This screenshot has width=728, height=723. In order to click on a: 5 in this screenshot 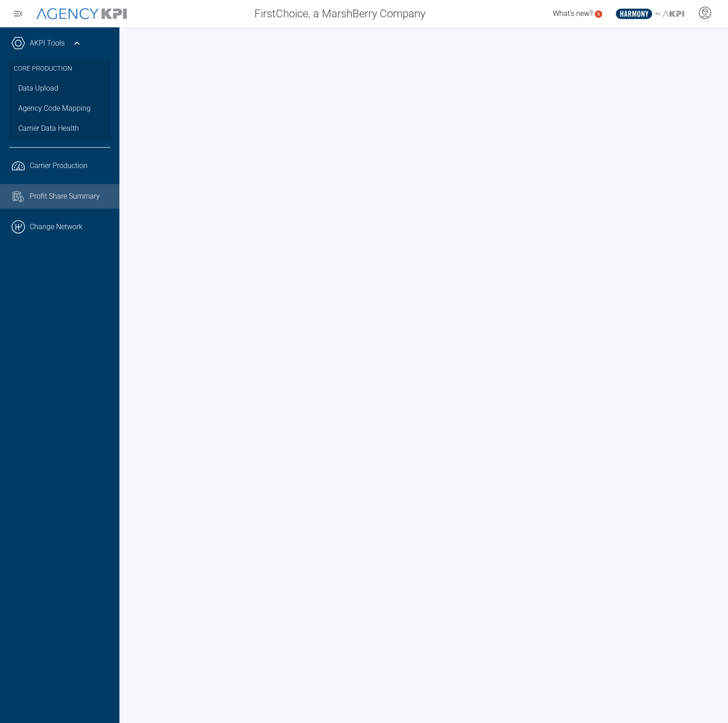, I will do `click(598, 14)`.